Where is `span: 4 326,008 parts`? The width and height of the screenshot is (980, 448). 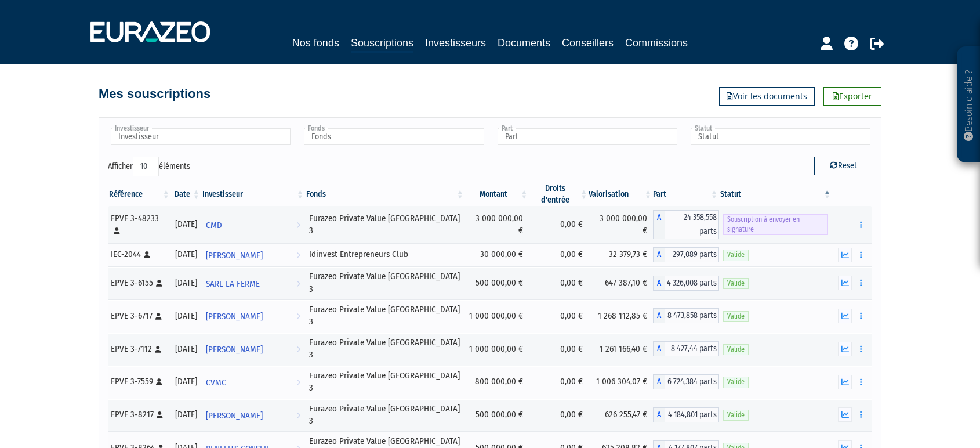
span: 4 326,008 parts is located at coordinates (691, 283).